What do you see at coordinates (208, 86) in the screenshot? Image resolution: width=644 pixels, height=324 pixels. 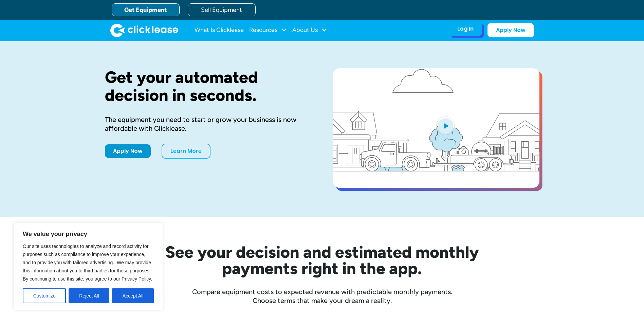 I see `h1: Get your automated decision in seconds.` at bounding box center [208, 86].